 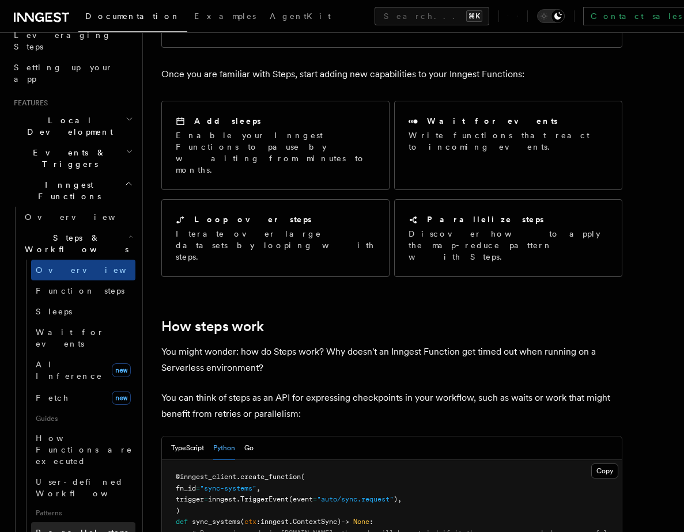 What do you see at coordinates (392, 360) in the screenshot?
I see `p: You might wonder: how do Steps work? Why doesn't an Inngest Function get timed out when running o...` at bounding box center [392, 360].